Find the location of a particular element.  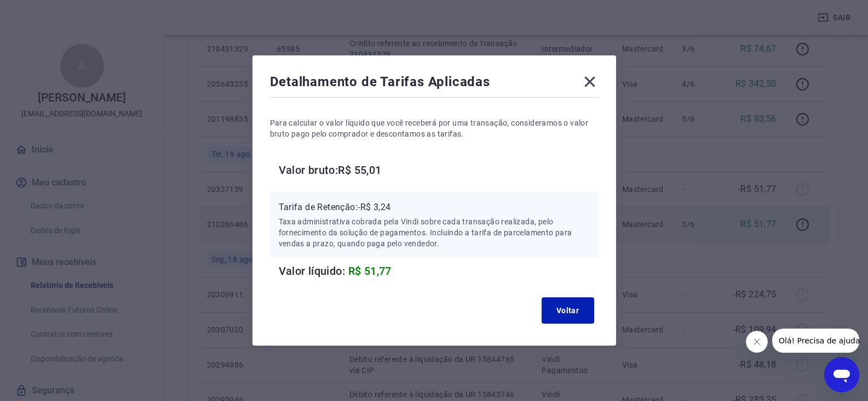

p: Taxa administrativa cobrada pela Vindi sobre cada transação realizada, pelo fornecimento da soluç... is located at coordinates (434, 233).